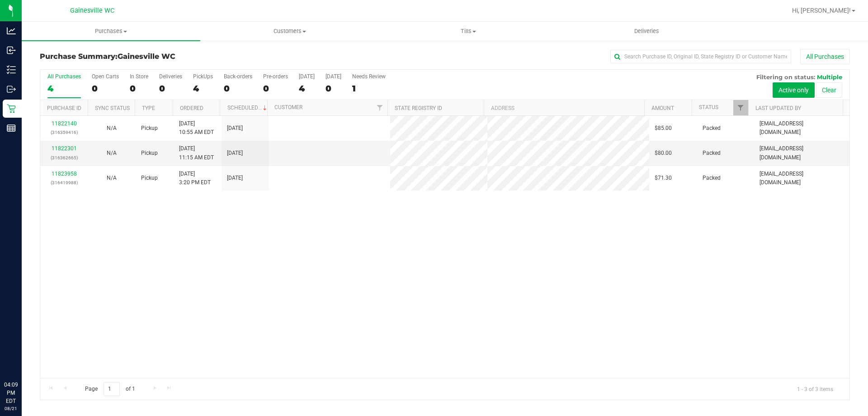  What do you see at coordinates (139, 76) in the screenshot?
I see `div: In Store` at bounding box center [139, 76].